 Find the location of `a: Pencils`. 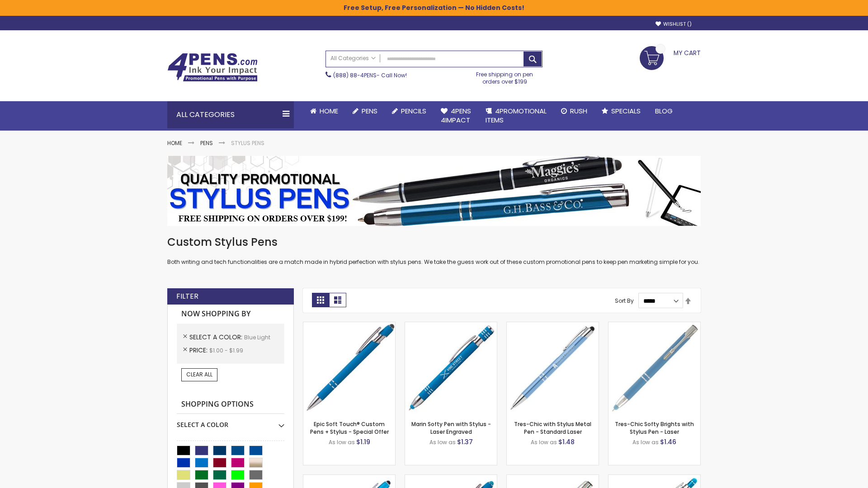

a: Pencils is located at coordinates (409, 112).